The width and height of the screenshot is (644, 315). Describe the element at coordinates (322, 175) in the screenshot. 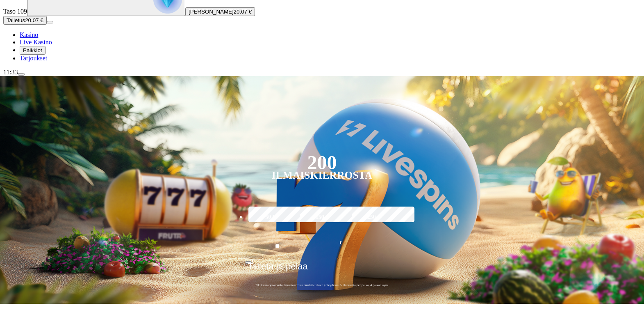

I see `div: Ilmaiskierrosta` at that location.